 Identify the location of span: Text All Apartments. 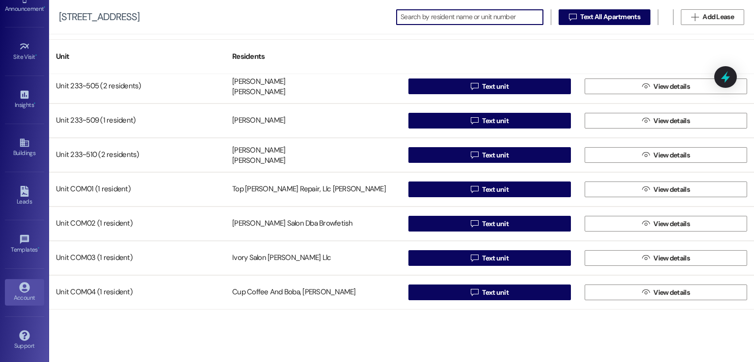
(610, 17).